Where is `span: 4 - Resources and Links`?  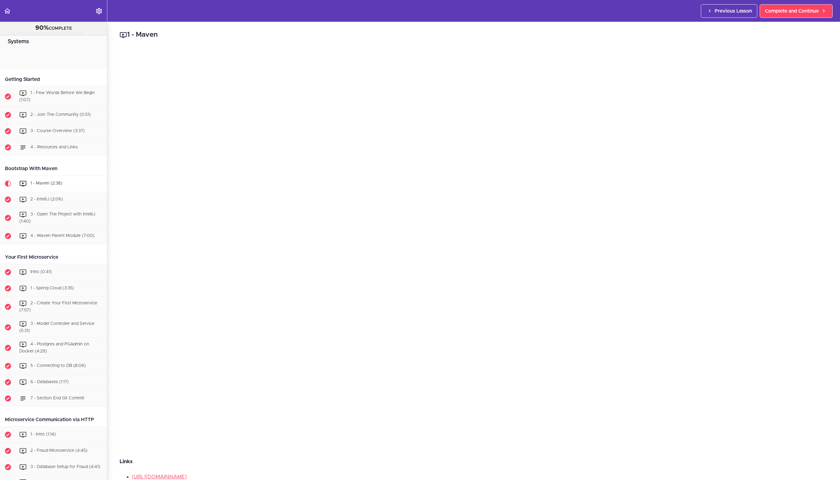 span: 4 - Resources and Links is located at coordinates (54, 147).